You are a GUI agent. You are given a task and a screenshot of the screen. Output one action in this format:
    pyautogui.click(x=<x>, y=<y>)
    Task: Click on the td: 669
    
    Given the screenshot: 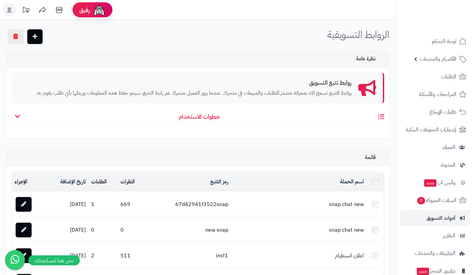 What is the action you would take?
    pyautogui.click(x=133, y=204)
    